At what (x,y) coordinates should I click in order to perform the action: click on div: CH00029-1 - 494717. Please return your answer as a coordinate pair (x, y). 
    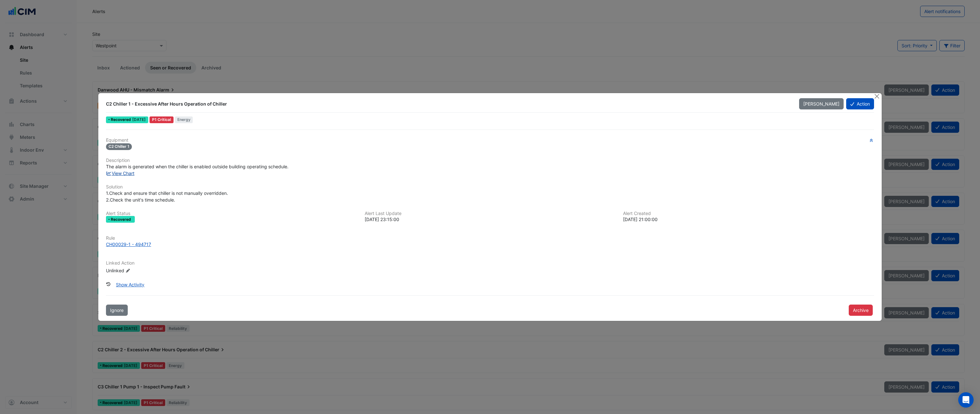
    Looking at the image, I should click on (128, 244).